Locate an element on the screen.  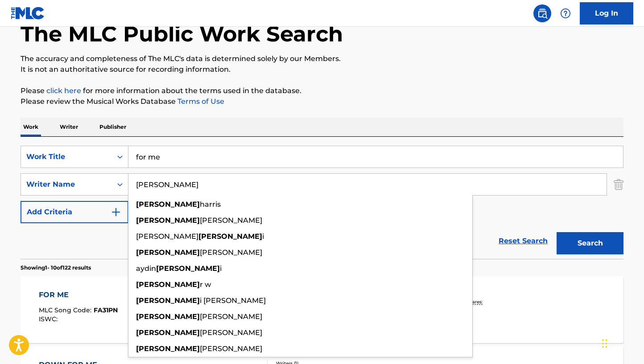
p: Writer is located at coordinates (69, 127).